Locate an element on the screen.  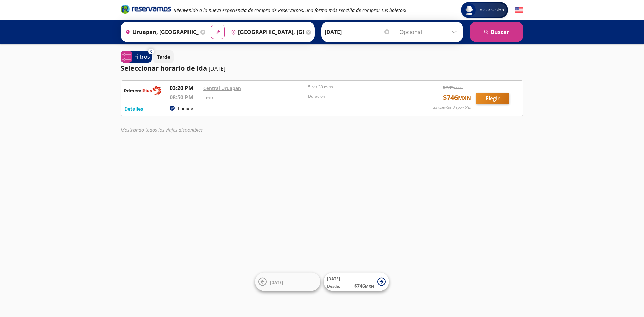
button: Tarde is located at coordinates (164, 57).